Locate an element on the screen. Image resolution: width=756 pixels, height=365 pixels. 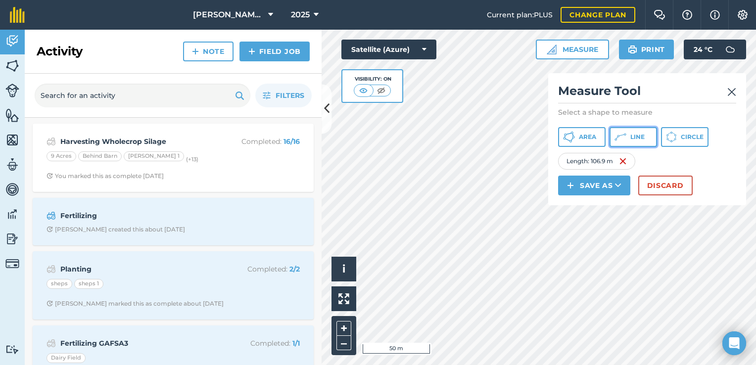
button: Circle is located at coordinates (684, 137).